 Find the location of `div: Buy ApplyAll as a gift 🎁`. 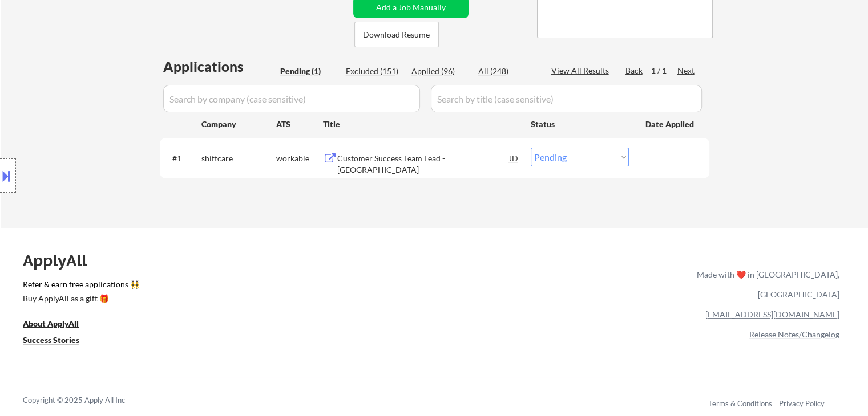

div: Buy ApplyAll as a gift 🎁 is located at coordinates (79, 299).